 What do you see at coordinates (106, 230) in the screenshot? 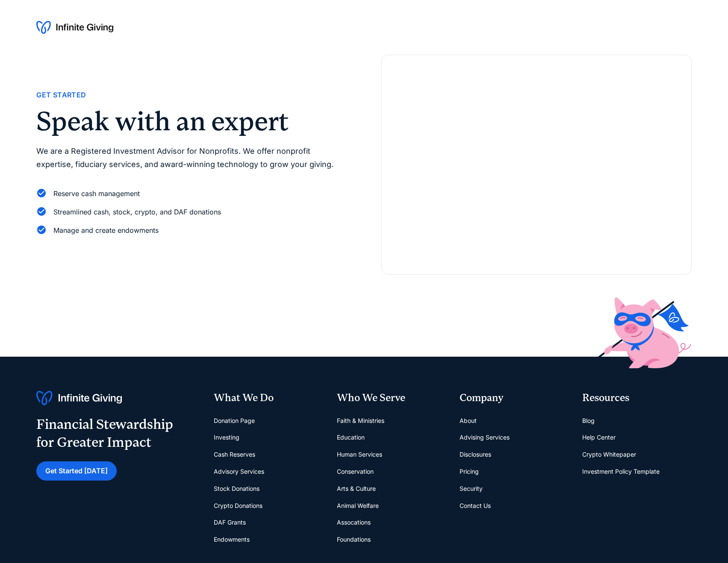
I see `div: Manage and create endowments` at bounding box center [106, 230].